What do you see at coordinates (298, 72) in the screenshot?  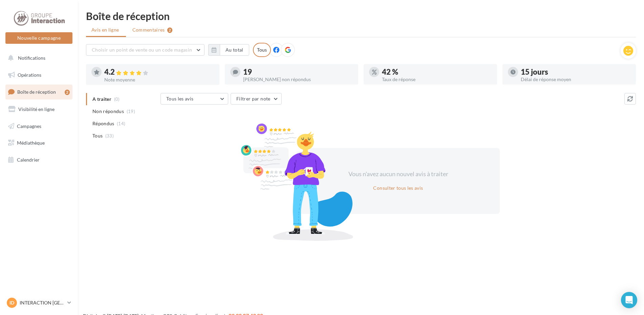 I see `div: 19` at bounding box center [298, 72].